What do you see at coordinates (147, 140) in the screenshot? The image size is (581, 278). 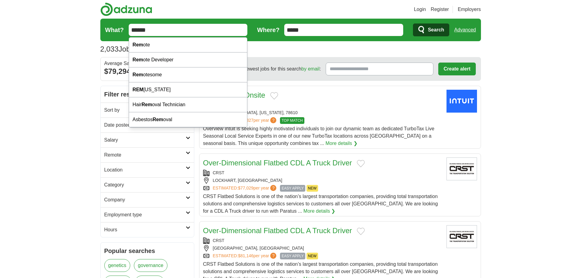 I see `a: Salary` at bounding box center [147, 140].